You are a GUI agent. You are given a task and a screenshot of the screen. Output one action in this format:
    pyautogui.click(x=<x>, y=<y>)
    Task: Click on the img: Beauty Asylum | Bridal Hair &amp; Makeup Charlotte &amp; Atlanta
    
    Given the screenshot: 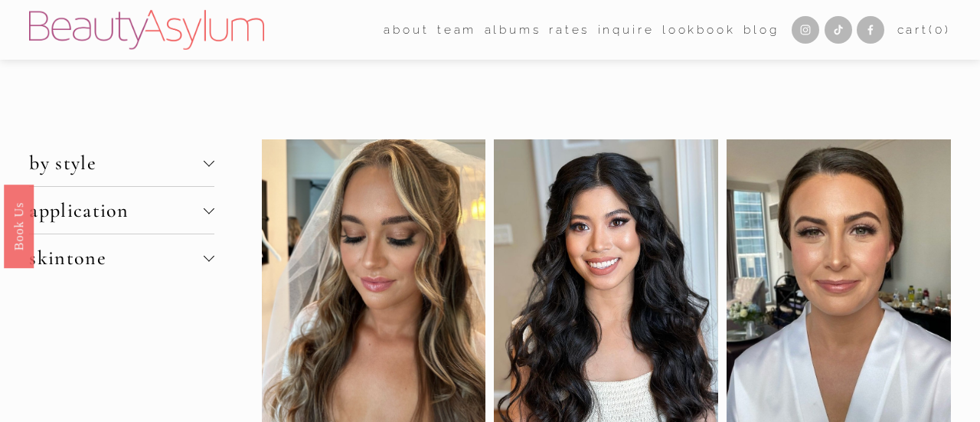 What is the action you would take?
    pyautogui.click(x=146, y=30)
    